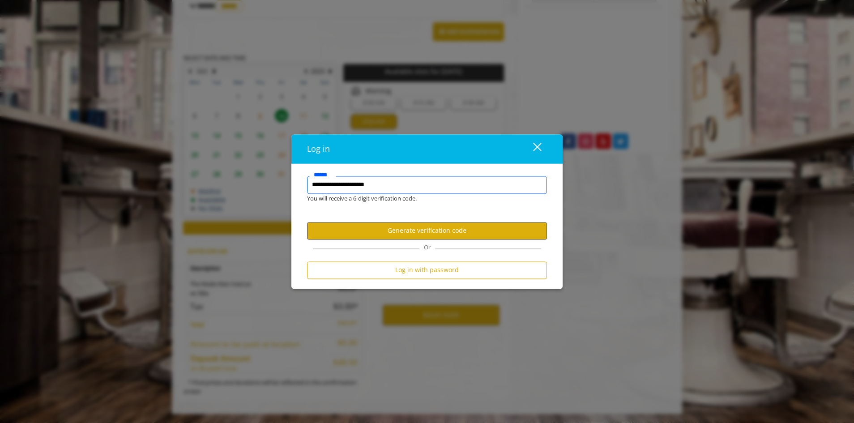  I want to click on div: You will receive a 6-digit verification code., so click(420, 198).